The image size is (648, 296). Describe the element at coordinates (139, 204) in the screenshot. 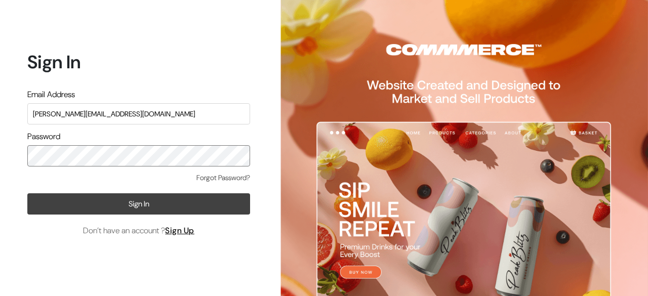

I see `button: Sign In` at that location.